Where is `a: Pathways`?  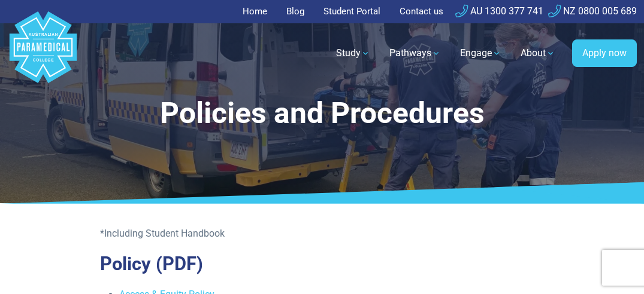 a: Pathways is located at coordinates (415, 53).